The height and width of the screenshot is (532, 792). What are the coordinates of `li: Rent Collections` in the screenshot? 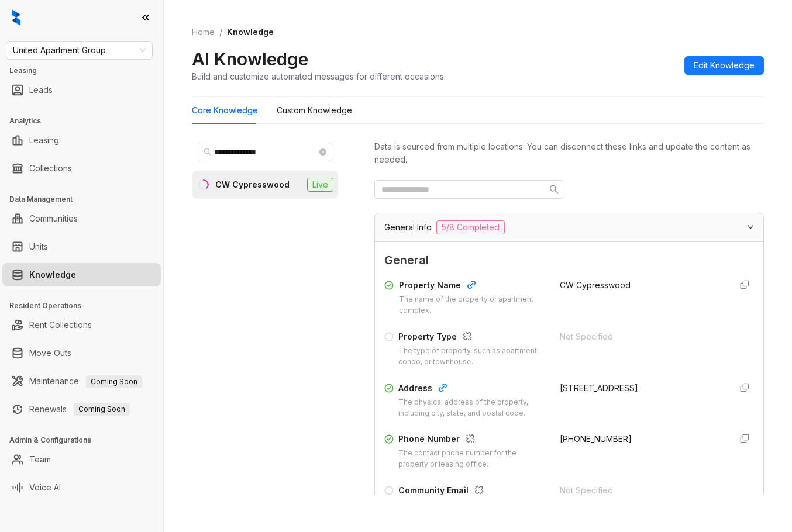 It's located at (82, 326).